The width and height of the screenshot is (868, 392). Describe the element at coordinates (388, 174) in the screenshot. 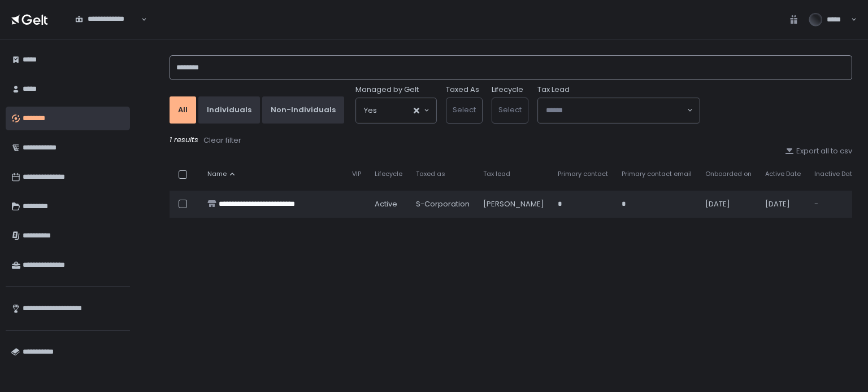

I see `span: Lifecycle` at that location.